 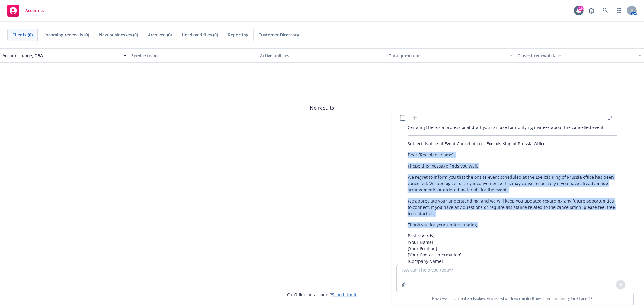 What do you see at coordinates (512, 143) in the screenshot?
I see `p: Subject: Notice of Event Cancellation – Exelixis King of Prussia Office` at bounding box center [512, 143].